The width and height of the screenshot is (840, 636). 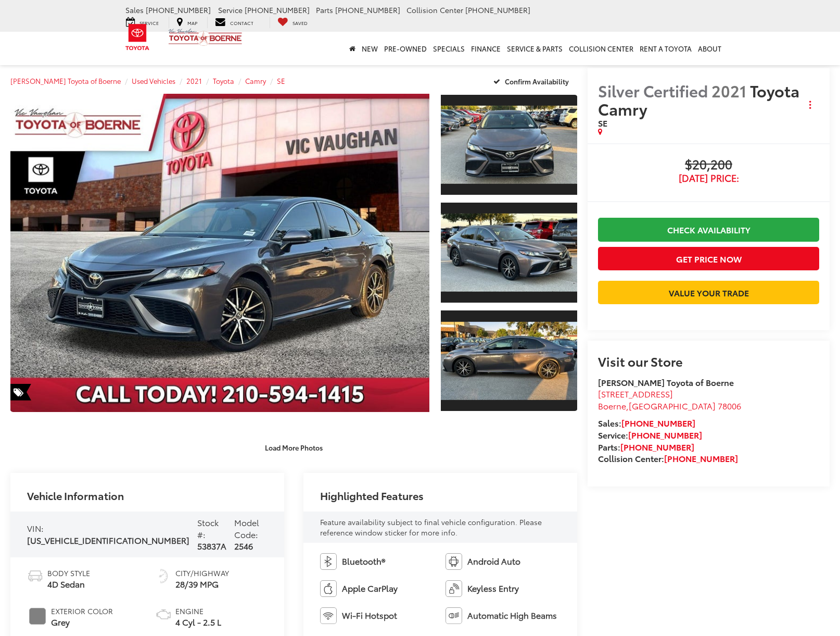 What do you see at coordinates (192, 23) in the screenshot?
I see `span: Map` at bounding box center [192, 23].